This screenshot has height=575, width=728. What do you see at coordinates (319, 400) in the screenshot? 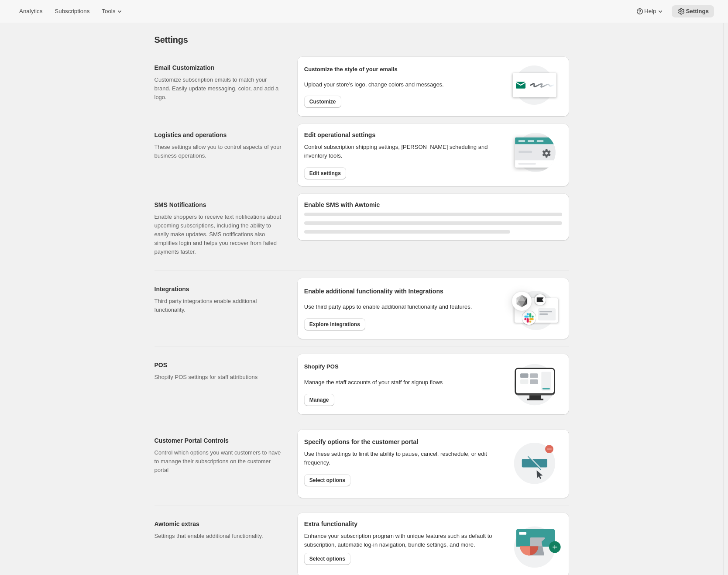
I see `button: Manage` at bounding box center [319, 400].